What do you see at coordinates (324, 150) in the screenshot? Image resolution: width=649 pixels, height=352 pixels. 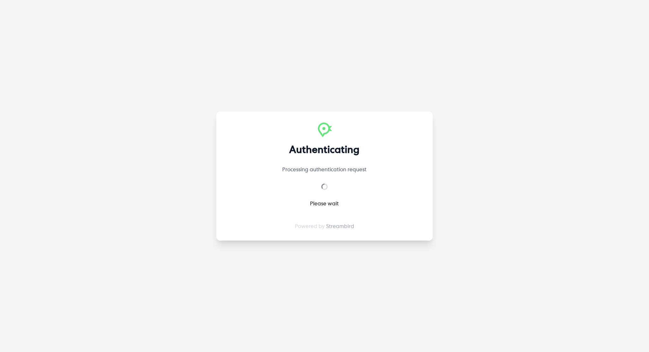 I see `h2: Authenticating` at bounding box center [324, 150].